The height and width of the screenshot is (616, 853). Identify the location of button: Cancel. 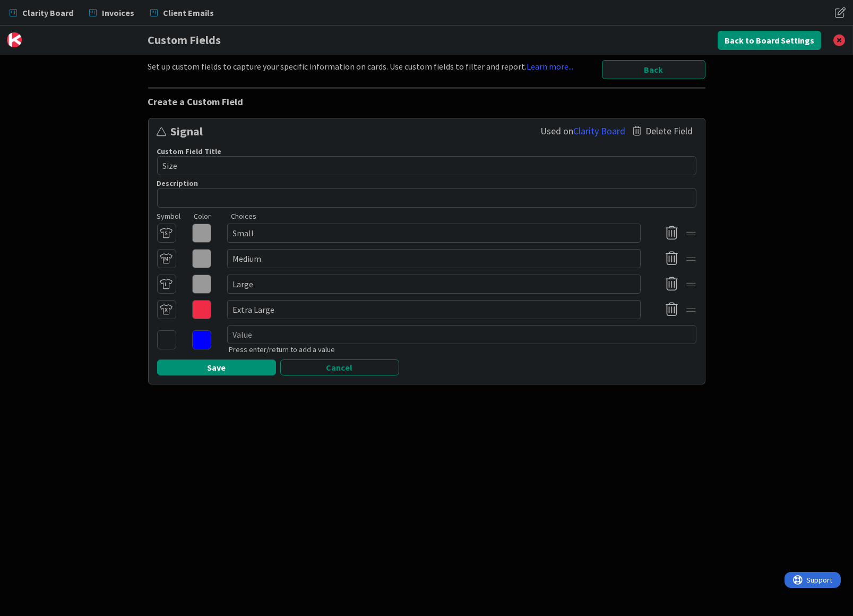
(340, 367).